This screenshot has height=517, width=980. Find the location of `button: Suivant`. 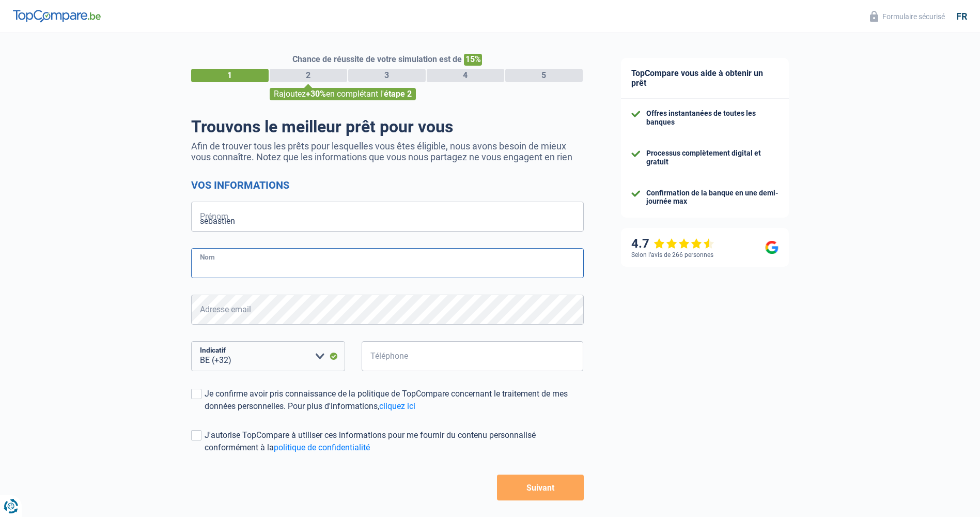

button: Suivant is located at coordinates (540, 488).